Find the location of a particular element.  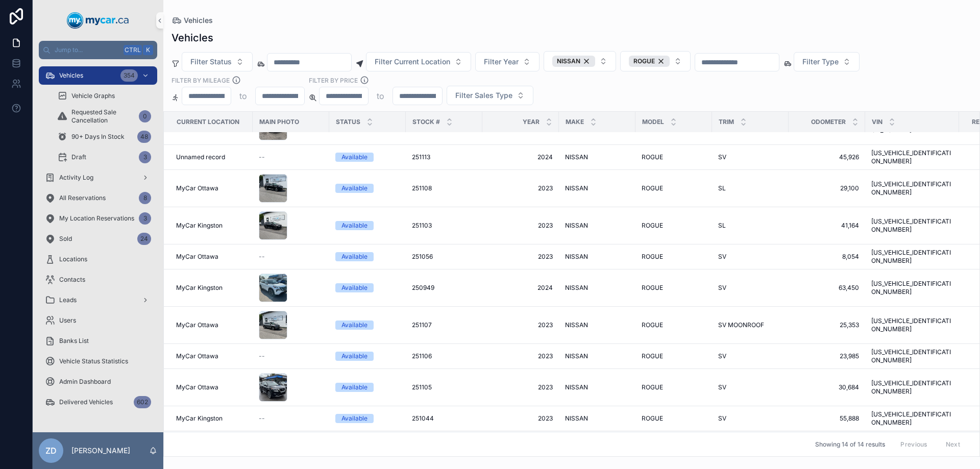

a: Users is located at coordinates (98, 321).